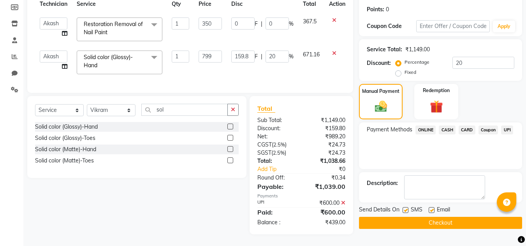 This screenshot has width=526, height=246. Describe the element at coordinates (301, 196) in the screenshot. I see `div: Payments` at that location.